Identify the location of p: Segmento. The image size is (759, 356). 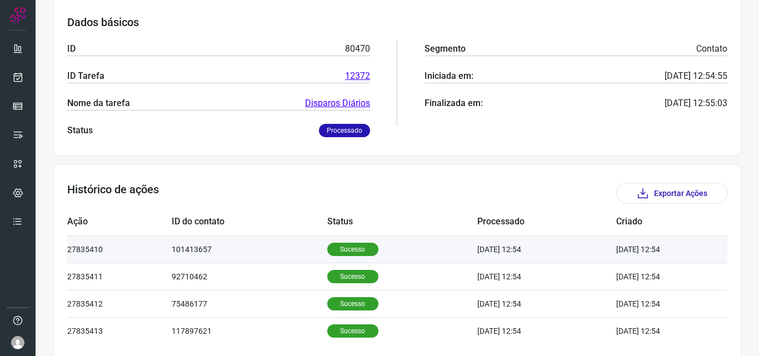
(445, 49).